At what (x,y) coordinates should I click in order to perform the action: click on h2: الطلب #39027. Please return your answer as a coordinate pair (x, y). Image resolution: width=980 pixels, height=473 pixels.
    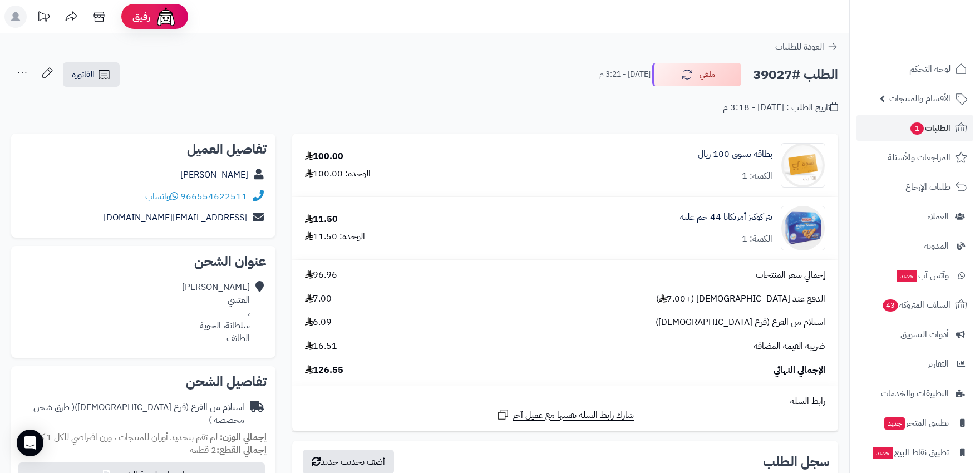
    Looking at the image, I should click on (796, 74).